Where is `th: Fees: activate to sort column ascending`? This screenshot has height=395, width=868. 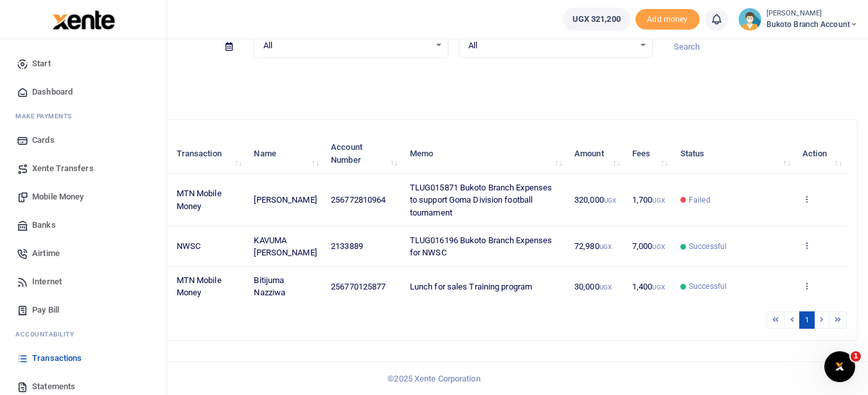
th: Fees: activate to sort column ascending is located at coordinates (649, 153).